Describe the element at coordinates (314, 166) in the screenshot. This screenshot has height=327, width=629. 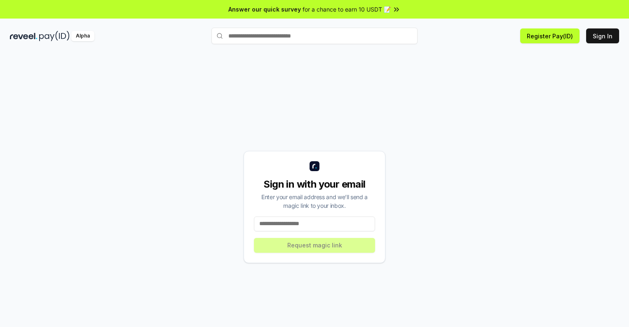
I see `img: logo_small` at that location.